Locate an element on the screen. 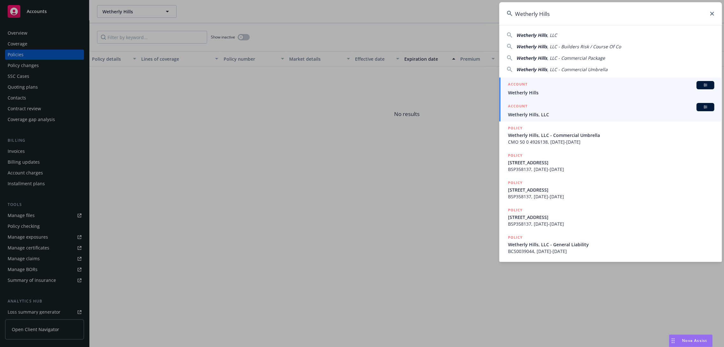 Image resolution: width=724 pixels, height=347 pixels. div: Drag to move is located at coordinates (673, 341).